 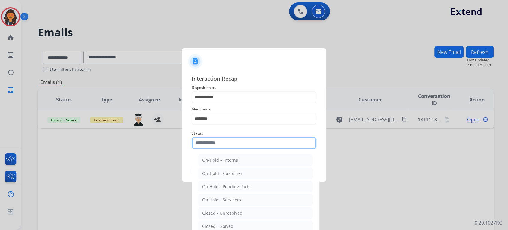 I want to click on div: Closed - Unresolved, so click(x=222, y=213).